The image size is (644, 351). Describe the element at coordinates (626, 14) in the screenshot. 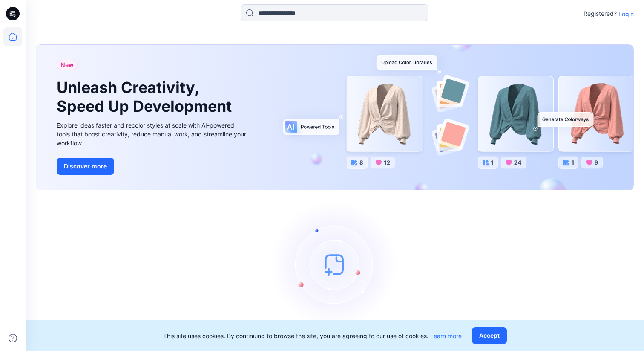

I see `p: Login` at that location.